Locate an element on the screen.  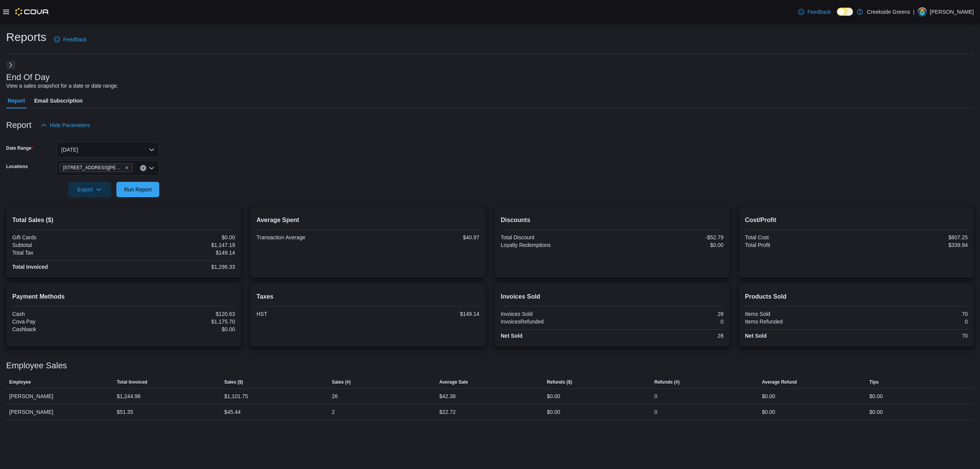
h2: Payment Methods is located at coordinates (124, 297).